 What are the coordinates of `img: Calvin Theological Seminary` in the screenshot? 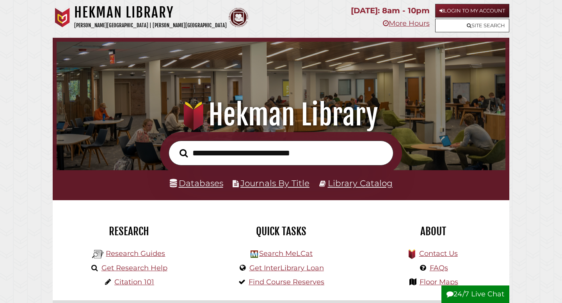 It's located at (238, 18).